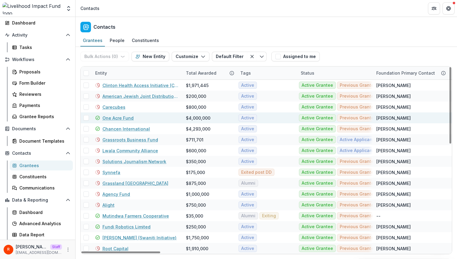 This screenshot has height=259, width=457. What do you see at coordinates (41, 72) in the screenshot?
I see `a: Proposals` at bounding box center [41, 72].